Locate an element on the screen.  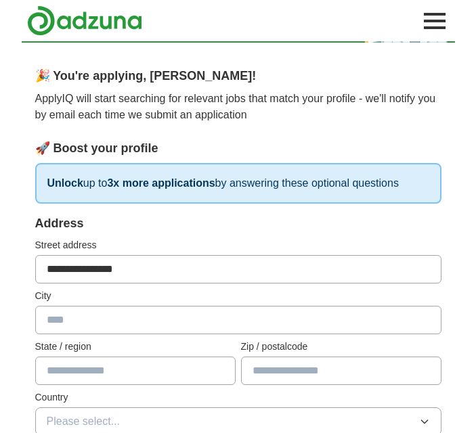
label: Street address is located at coordinates (238, 245).